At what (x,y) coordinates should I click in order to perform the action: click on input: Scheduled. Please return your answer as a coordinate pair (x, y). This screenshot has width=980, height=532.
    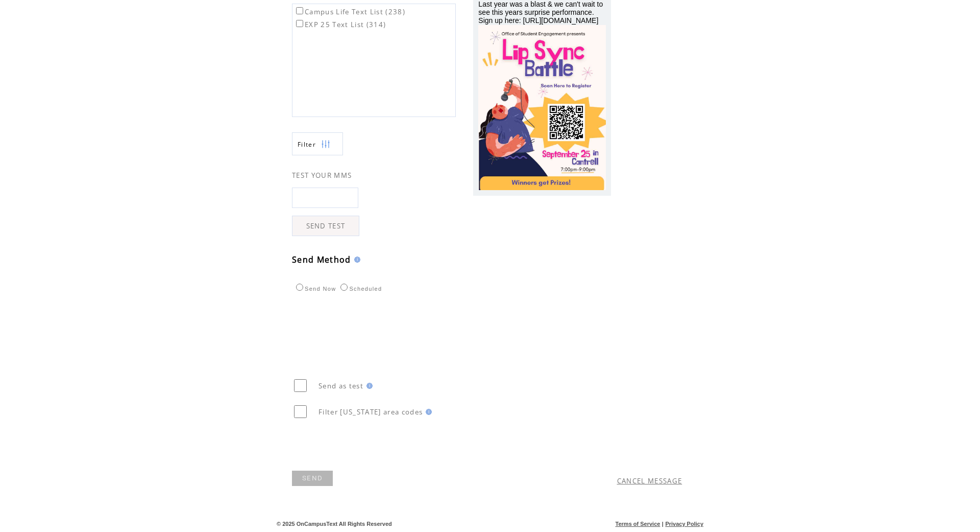
    Looking at the image, I should click on (344, 287).